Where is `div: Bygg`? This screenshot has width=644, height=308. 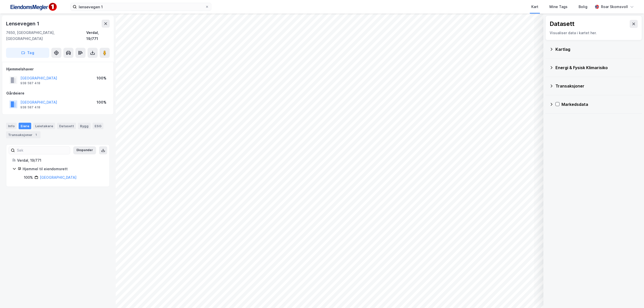
div: Bygg is located at coordinates (84, 126).